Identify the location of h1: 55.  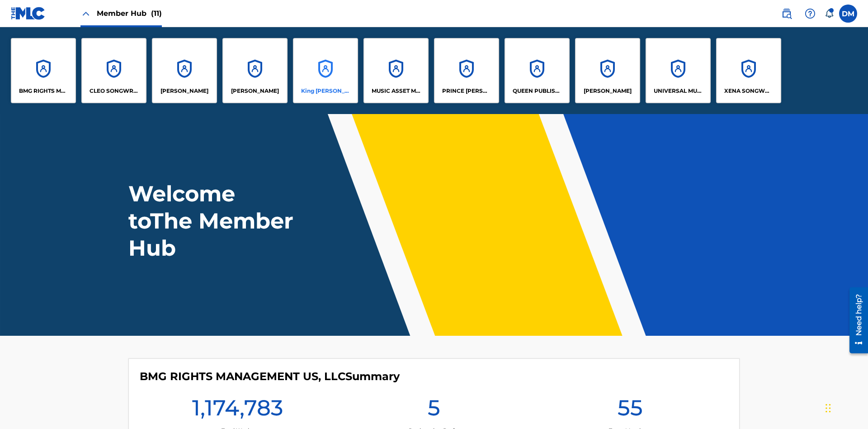
(631, 410).